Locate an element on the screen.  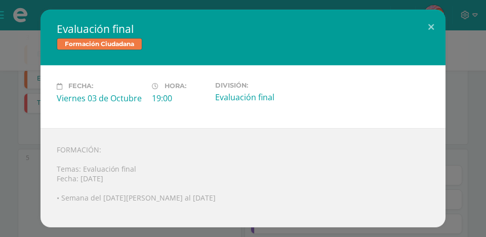
div: 19:00 is located at coordinates (179, 98).